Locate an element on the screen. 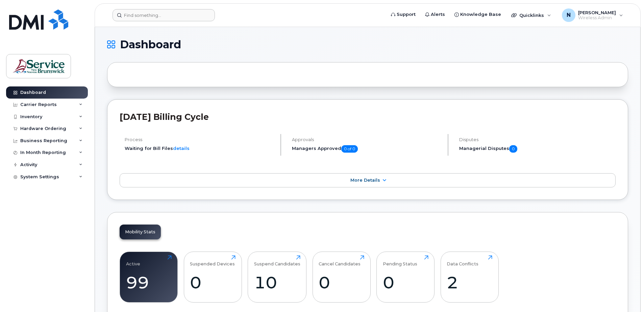  div: Active is located at coordinates (133, 261).